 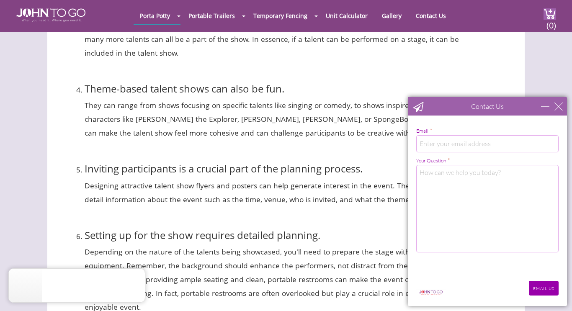 I want to click on a: Temporary Fencing, so click(x=280, y=15).